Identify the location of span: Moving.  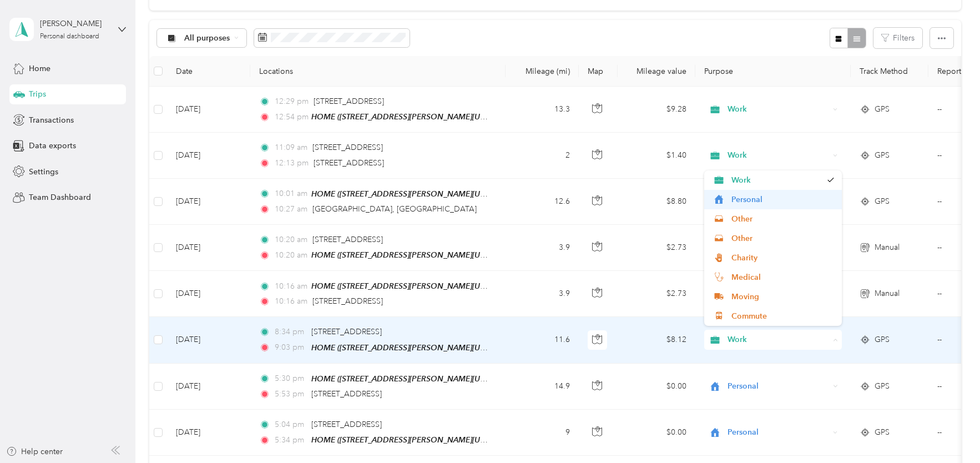
(783, 296).